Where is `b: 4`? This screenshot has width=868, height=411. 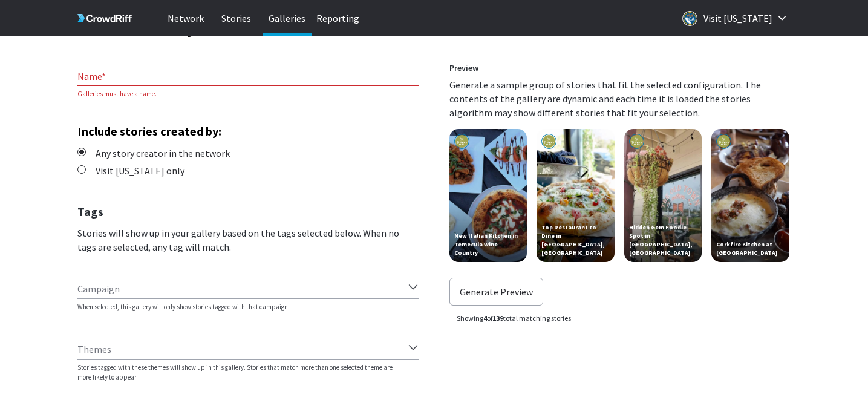 b: 4 is located at coordinates (485, 318).